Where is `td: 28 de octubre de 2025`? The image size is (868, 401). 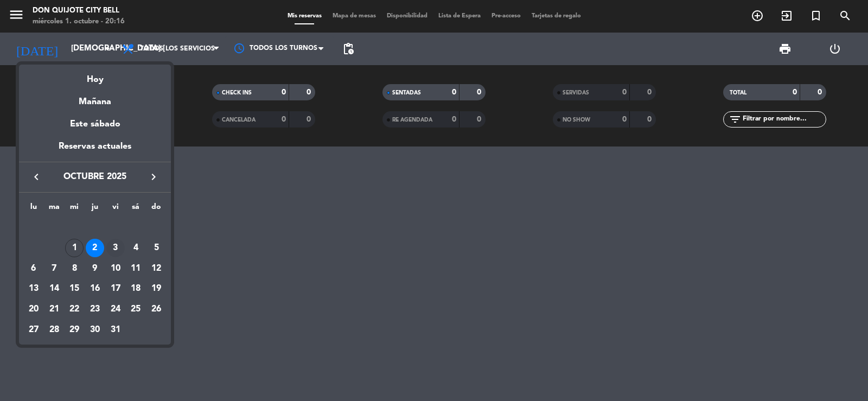 td: 28 de octubre de 2025 is located at coordinates (54, 330).